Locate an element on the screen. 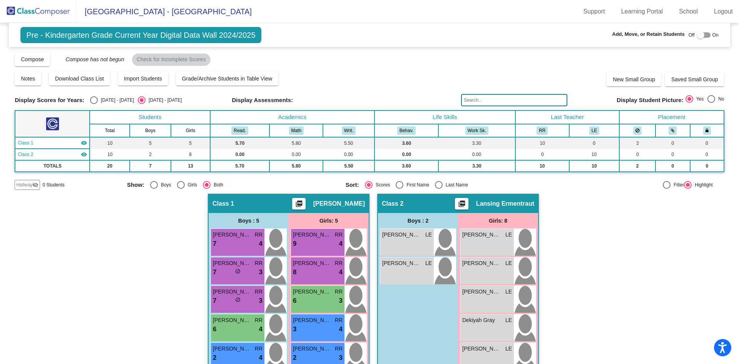 The width and height of the screenshot is (739, 364). span: Dekiyah Gray is located at coordinates (481, 320).